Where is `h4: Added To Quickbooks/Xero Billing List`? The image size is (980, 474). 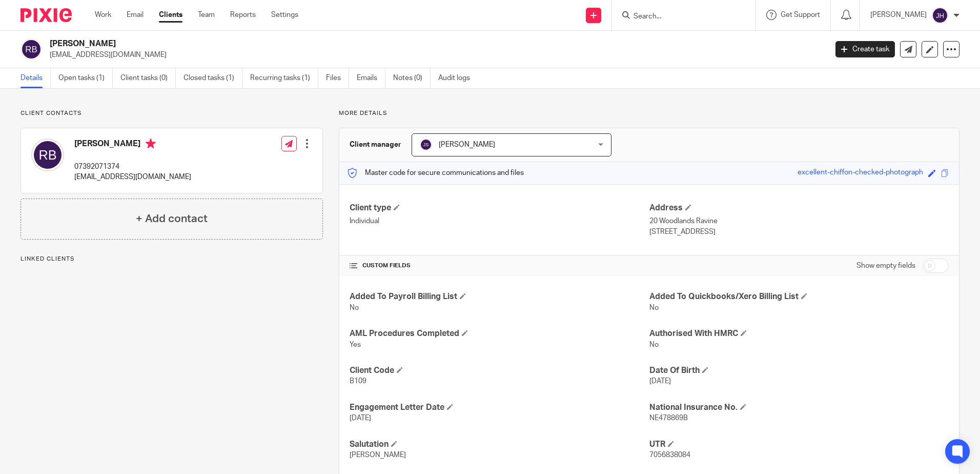 h4: Added To Quickbooks/Xero Billing List is located at coordinates (799, 296).